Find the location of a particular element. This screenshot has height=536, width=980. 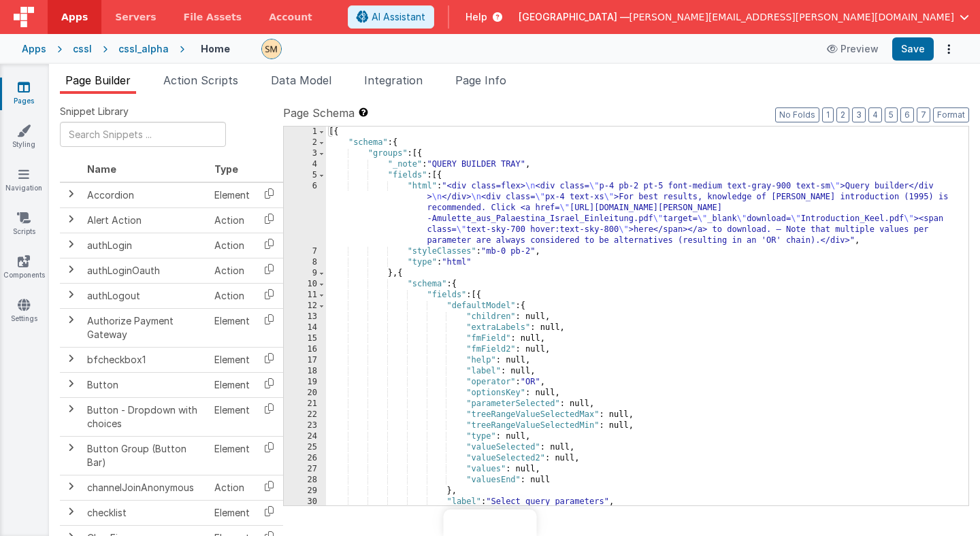

div: 19 is located at coordinates (305, 382).